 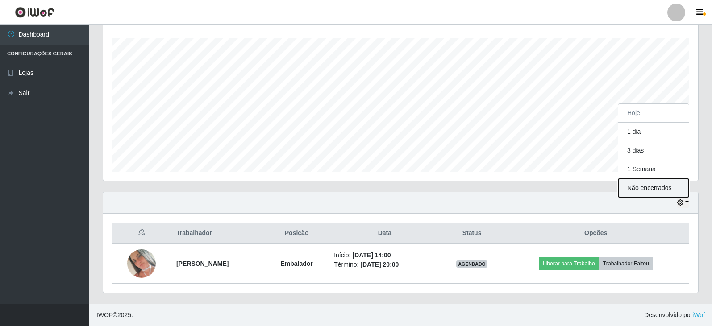 I want to click on span: © 2025 ., so click(x=115, y=315).